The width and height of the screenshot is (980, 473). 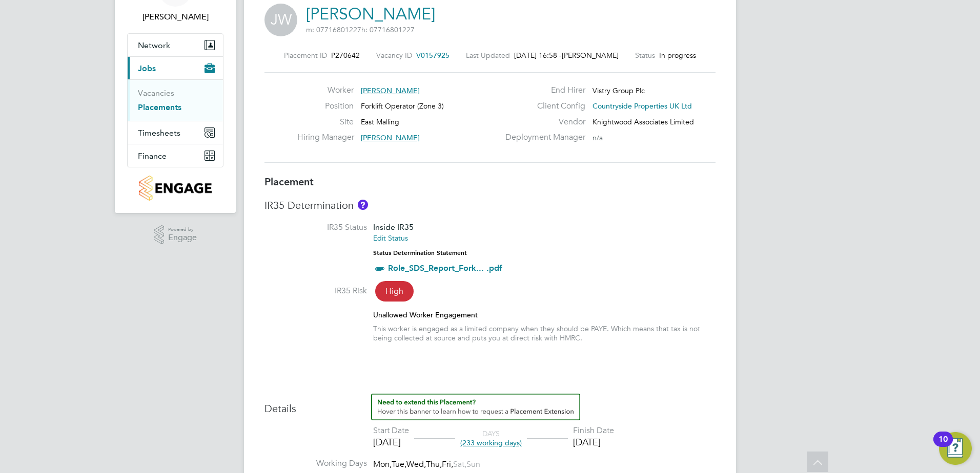 What do you see at coordinates (326, 137) in the screenshot?
I see `label: Hiring Manager` at bounding box center [326, 137].